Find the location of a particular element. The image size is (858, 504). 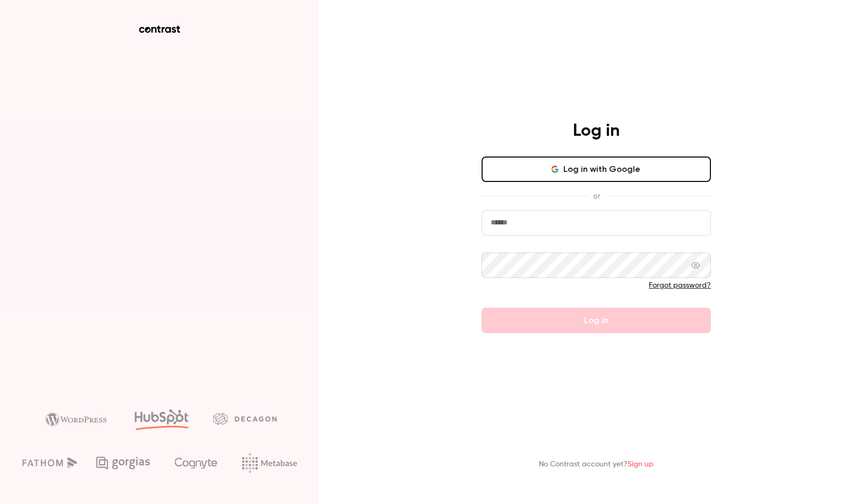

button: Log in with Google is located at coordinates (597, 170).